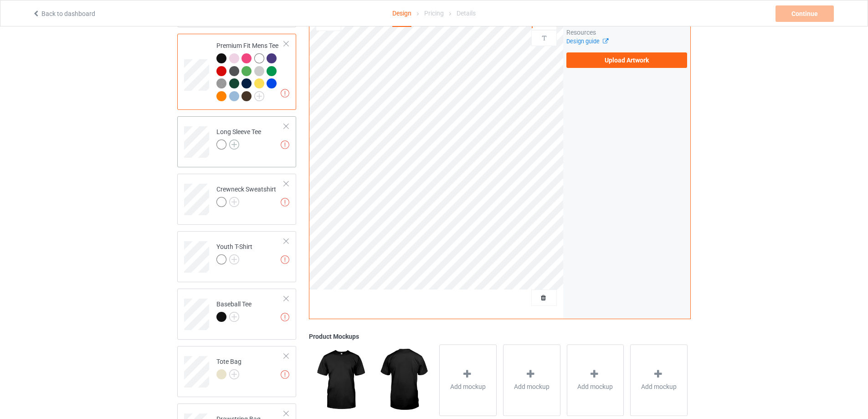  Describe the element at coordinates (627, 60) in the screenshot. I see `label: Upload Artwork` at that location.